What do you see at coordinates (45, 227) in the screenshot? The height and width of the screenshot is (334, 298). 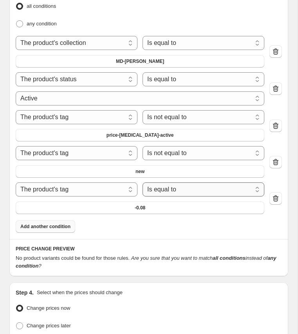 I see `span: Add another condition` at bounding box center [45, 227].